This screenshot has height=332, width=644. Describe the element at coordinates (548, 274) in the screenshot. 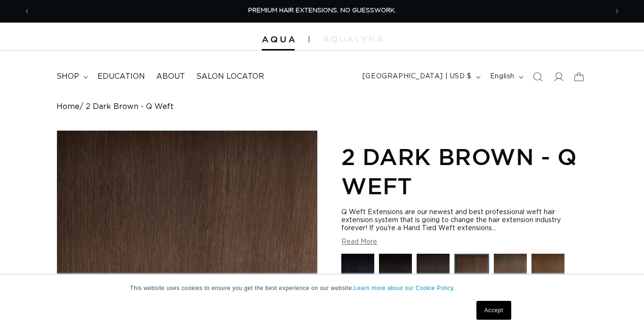

I see `a: 4 Medium Brown - Q Weft` at that location.